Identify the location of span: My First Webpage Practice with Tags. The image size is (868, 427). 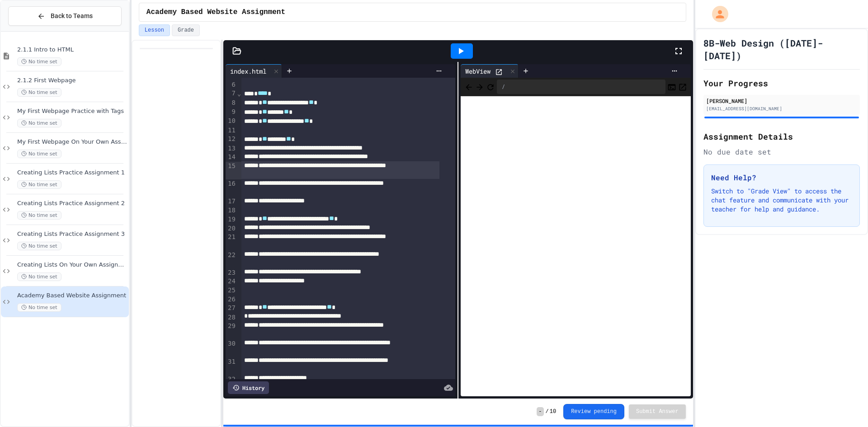
(72, 111).